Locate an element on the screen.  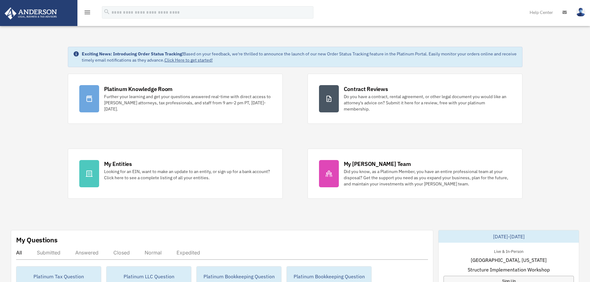
a: My Entities Looking for an EIN, want to make an update to an entity, or sign up for a bank accoun... is located at coordinates (175, 174).